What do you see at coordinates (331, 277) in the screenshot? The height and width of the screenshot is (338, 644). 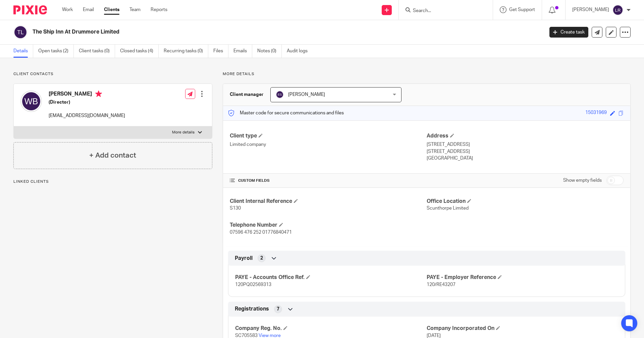 I see `h4: PAYE - Accounts Office Ref.` at bounding box center [331, 277].